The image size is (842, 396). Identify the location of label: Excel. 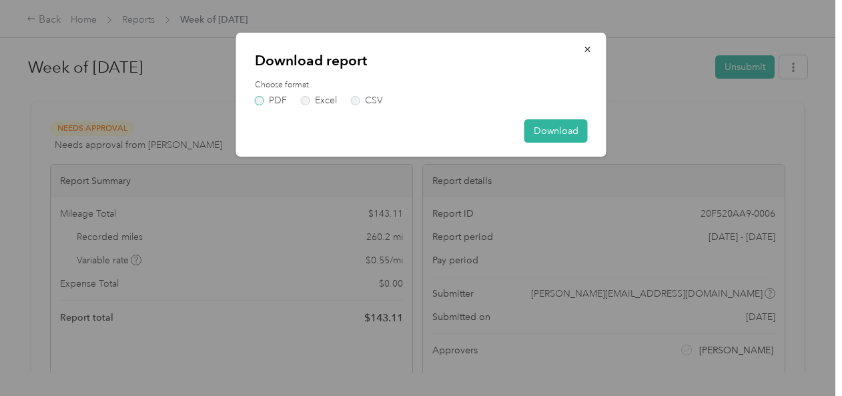
(319, 101).